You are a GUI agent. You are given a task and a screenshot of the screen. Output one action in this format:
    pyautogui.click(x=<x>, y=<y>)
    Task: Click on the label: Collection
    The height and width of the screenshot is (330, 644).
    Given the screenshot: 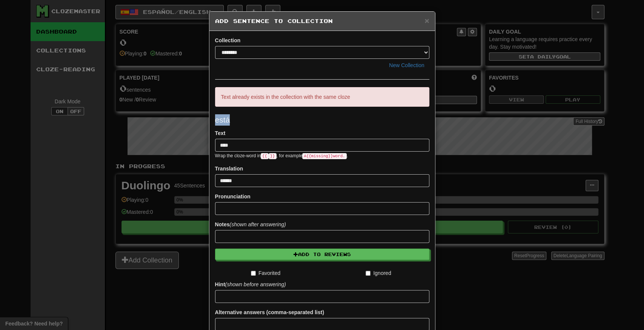 What is the action you would take?
    pyautogui.click(x=228, y=40)
    